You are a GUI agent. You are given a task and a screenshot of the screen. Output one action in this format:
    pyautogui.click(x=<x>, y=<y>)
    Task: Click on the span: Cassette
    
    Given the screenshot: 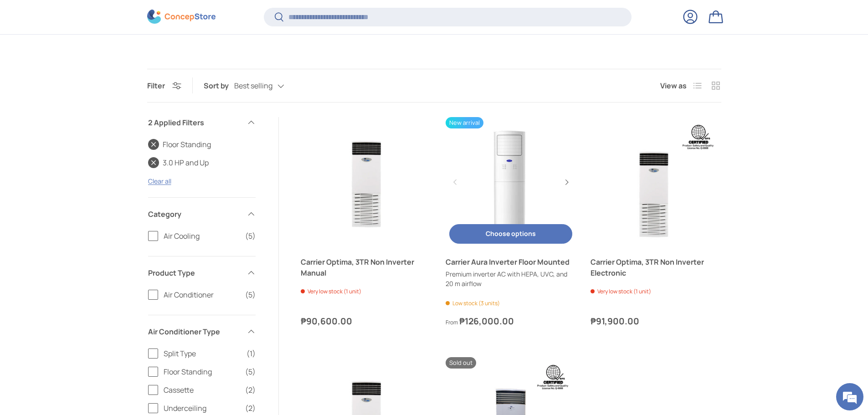 What is the action you would take?
    pyautogui.click(x=202, y=390)
    